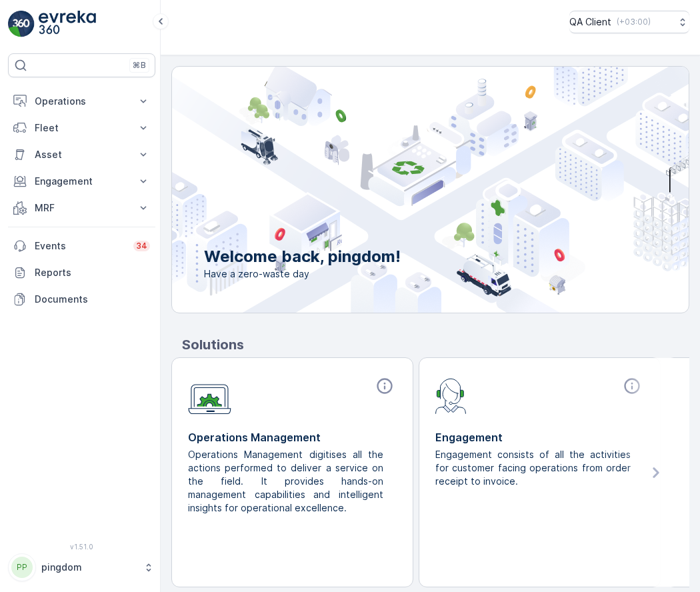 The height and width of the screenshot is (592, 700). Describe the element at coordinates (302, 257) in the screenshot. I see `p: Welcome back, pingdom!` at that location.